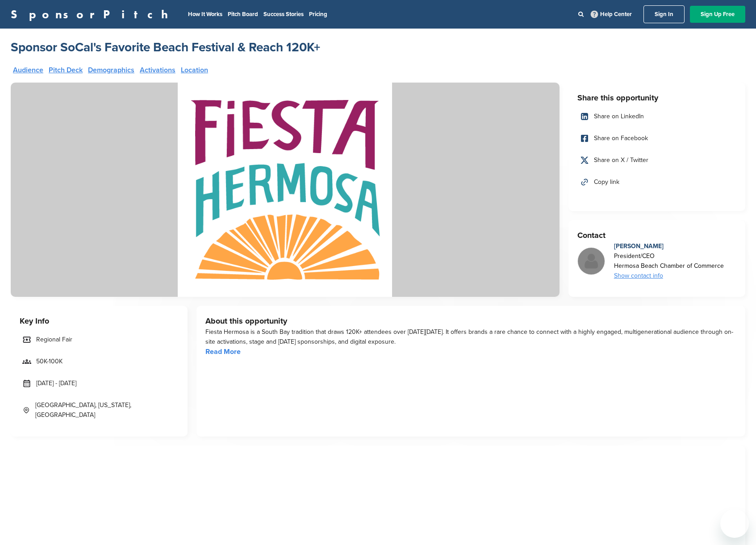  What do you see at coordinates (657, 116) in the screenshot?
I see `a: Share on LinkedIn` at bounding box center [657, 116].